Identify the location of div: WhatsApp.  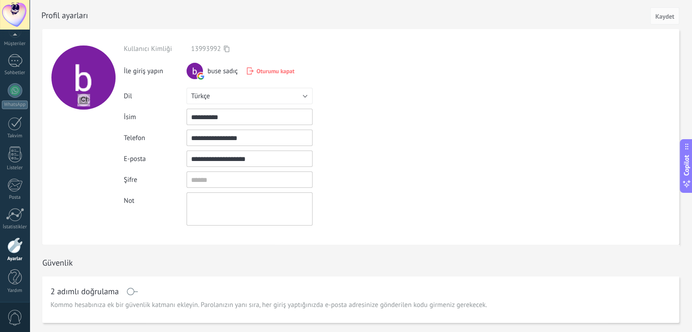
(15, 105).